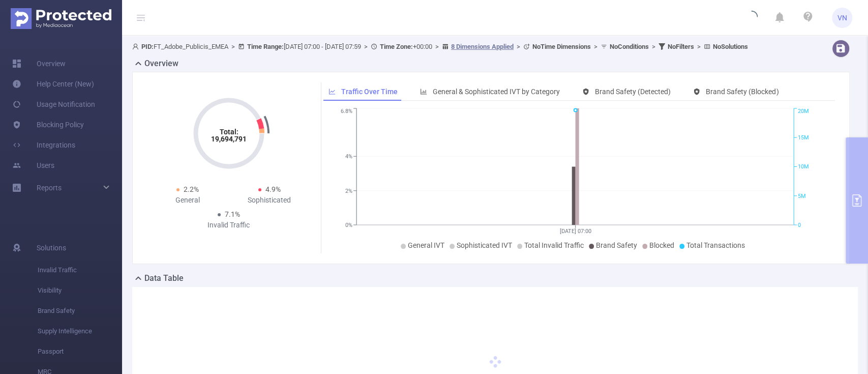  Describe the element at coordinates (161, 63) in the screenshot. I see `h2: Overview` at that location.